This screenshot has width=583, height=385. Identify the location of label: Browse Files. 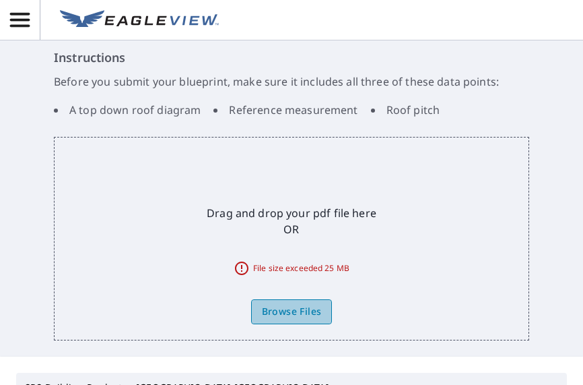
(292, 311).